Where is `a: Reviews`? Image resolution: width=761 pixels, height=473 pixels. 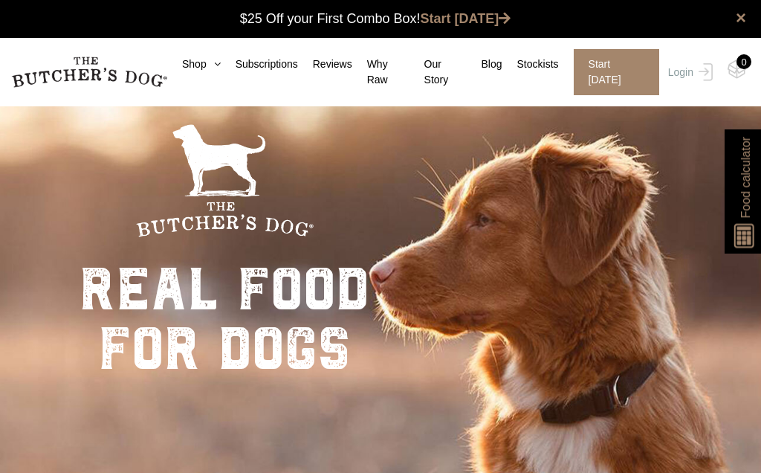 a: Reviews is located at coordinates (325, 64).